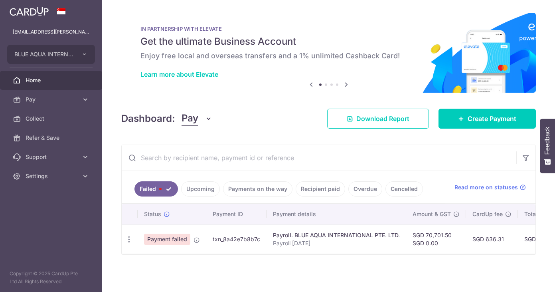  Describe the element at coordinates (148, 119) in the screenshot. I see `h4: Dashboard:` at that location.